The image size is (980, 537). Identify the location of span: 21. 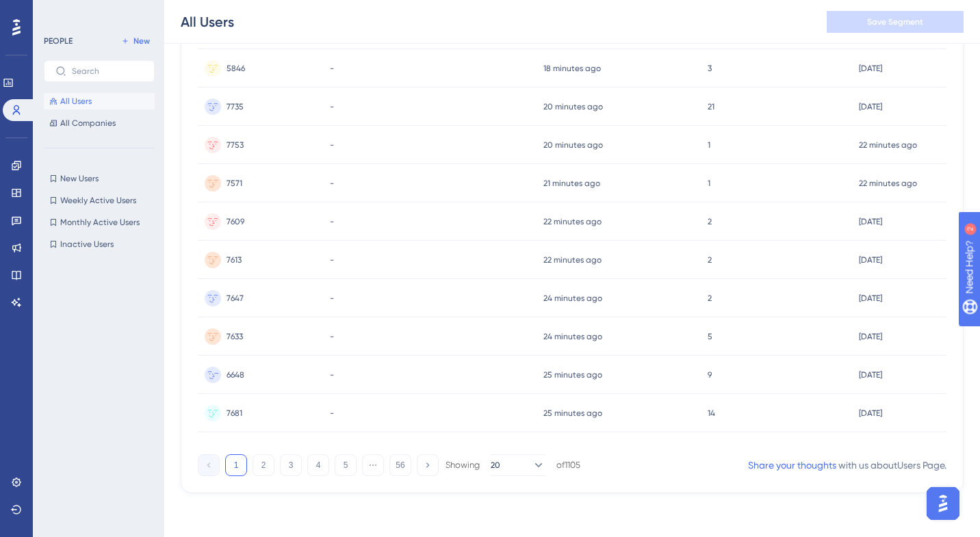
(711, 107).